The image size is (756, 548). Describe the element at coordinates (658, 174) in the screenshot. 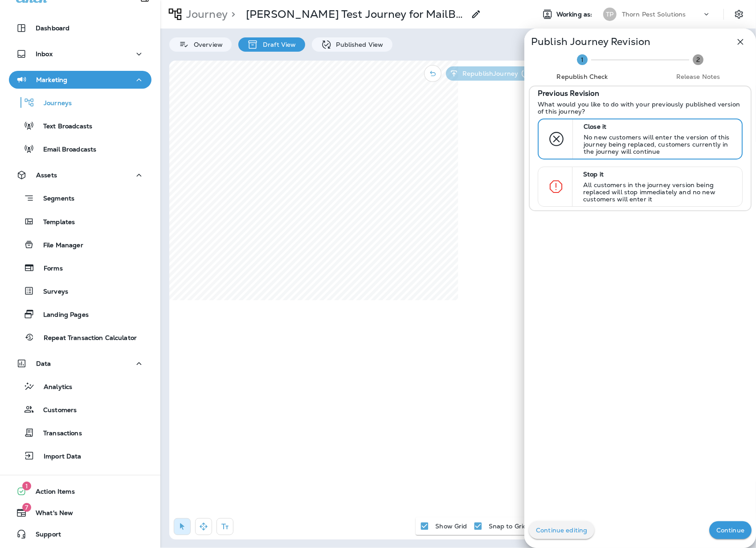

I see `p: Stop it` at that location.